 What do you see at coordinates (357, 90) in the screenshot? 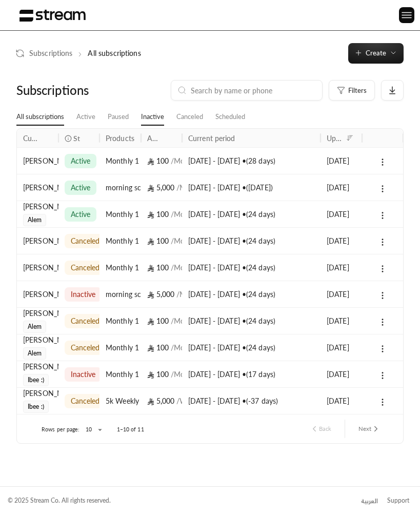
I see `span: Filters` at bounding box center [357, 90].